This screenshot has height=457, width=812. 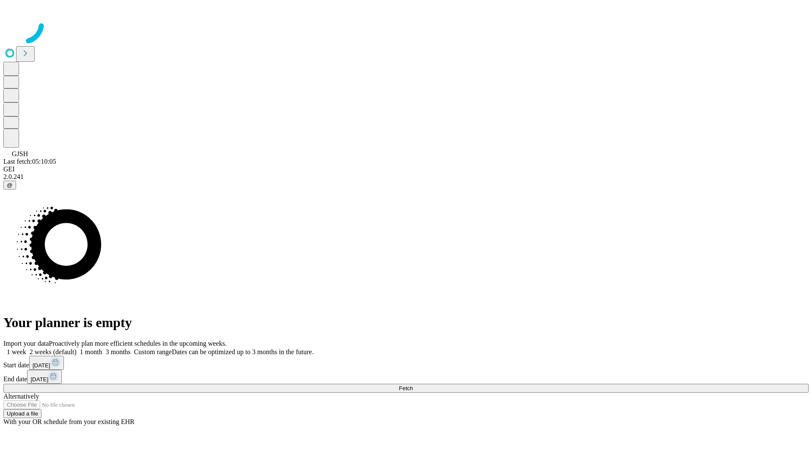 What do you see at coordinates (406, 363) in the screenshot?
I see `div: Start date` at bounding box center [406, 363].